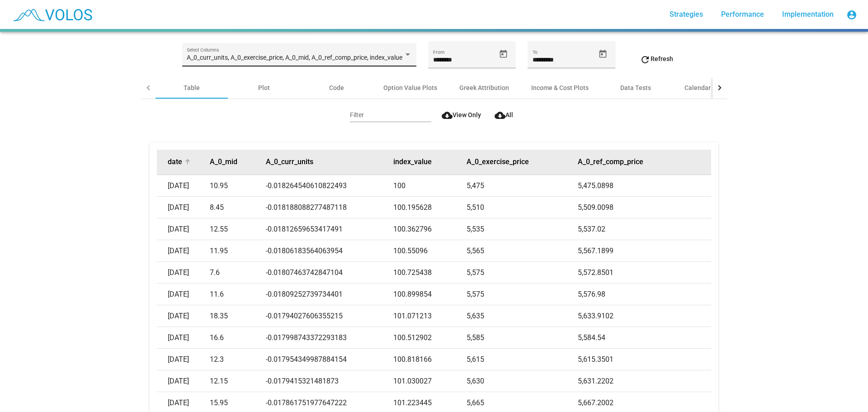 The image size is (868, 412). I want to click on td: 5,635, so click(522, 316).